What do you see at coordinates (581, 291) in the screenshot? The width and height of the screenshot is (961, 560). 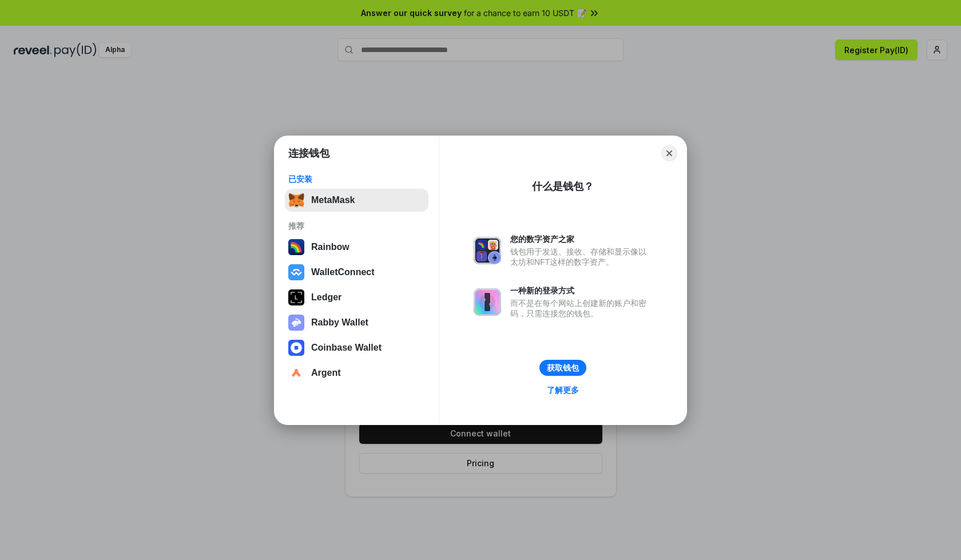 I see `div: 一种新的登录方式` at bounding box center [581, 291].